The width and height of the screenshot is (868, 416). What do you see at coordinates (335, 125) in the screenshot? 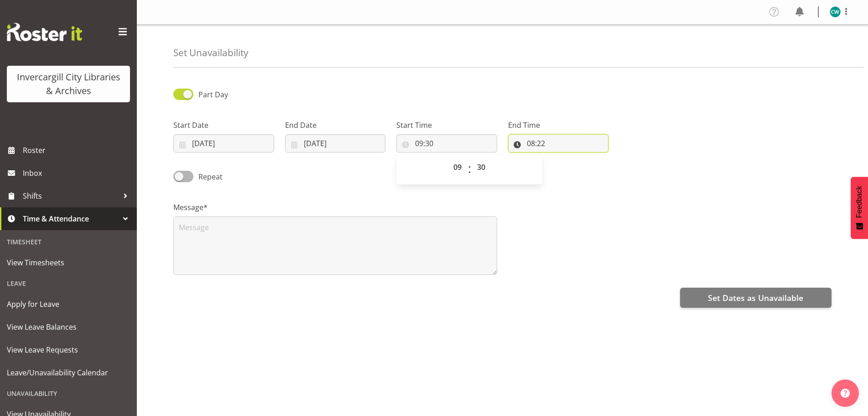
I see `label: End Date` at bounding box center [335, 125].